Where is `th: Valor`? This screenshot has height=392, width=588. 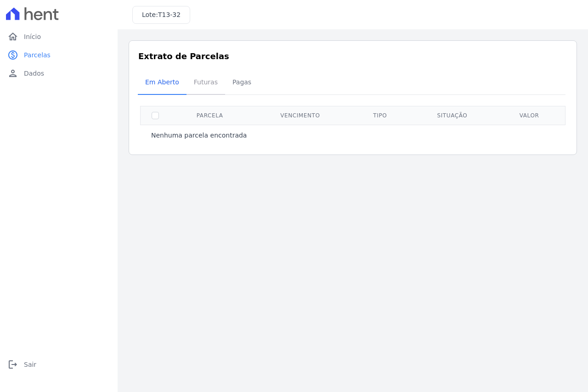 th: Valor is located at coordinates (529, 115).